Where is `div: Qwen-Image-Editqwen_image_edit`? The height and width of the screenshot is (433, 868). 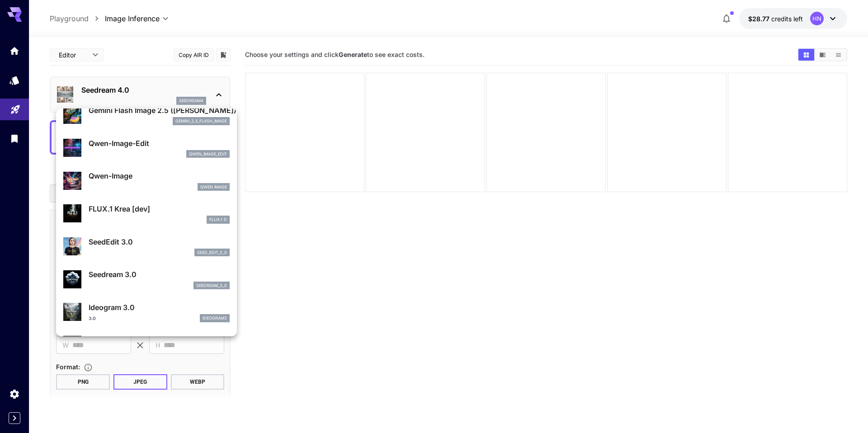 div: Qwen-Image-Editqwen_image_edit is located at coordinates (147, 147).